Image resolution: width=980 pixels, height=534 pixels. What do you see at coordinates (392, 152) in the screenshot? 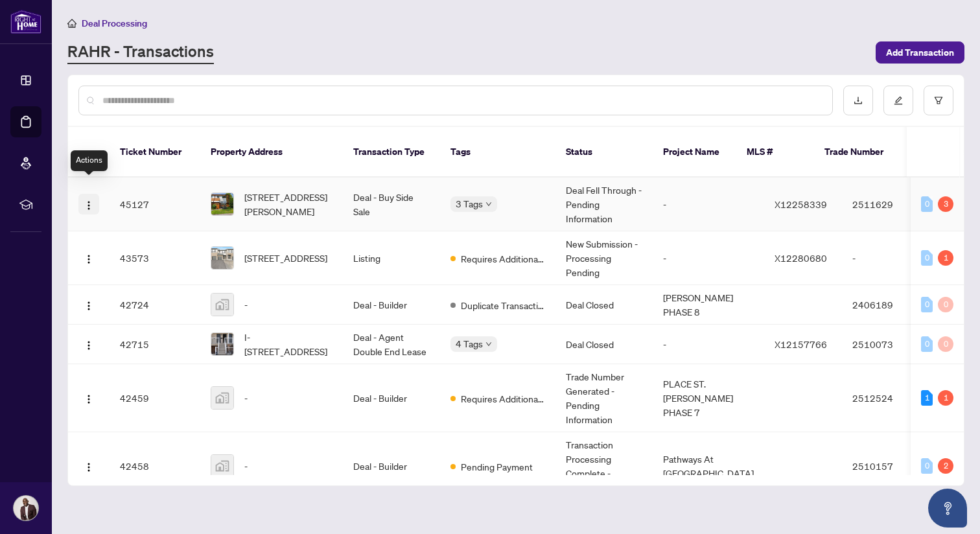
I see `th: Transaction Type` at bounding box center [392, 152].